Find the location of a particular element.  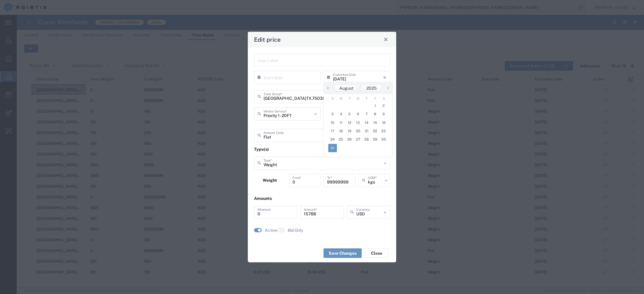

h4: Edit price is located at coordinates (267, 40).